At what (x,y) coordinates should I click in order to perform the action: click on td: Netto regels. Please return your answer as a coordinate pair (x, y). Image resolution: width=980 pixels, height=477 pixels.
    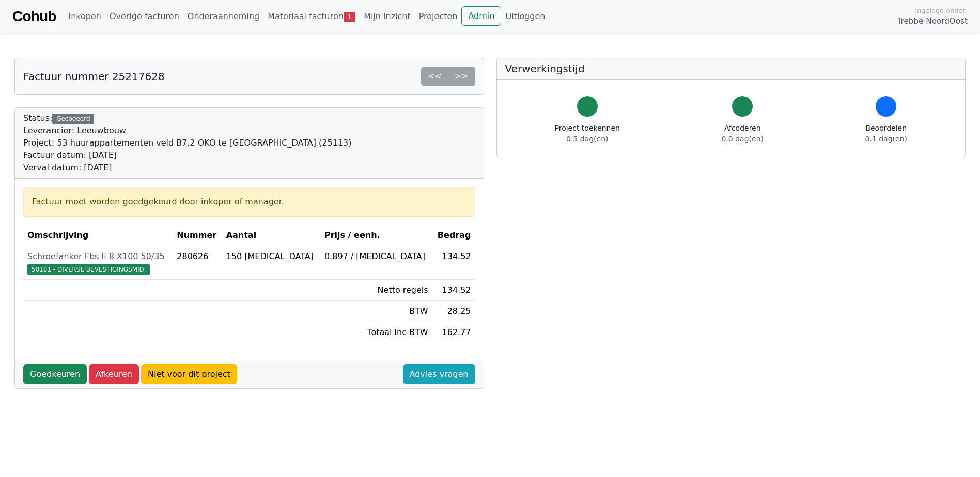
    Looking at the image, I should click on (376, 290).